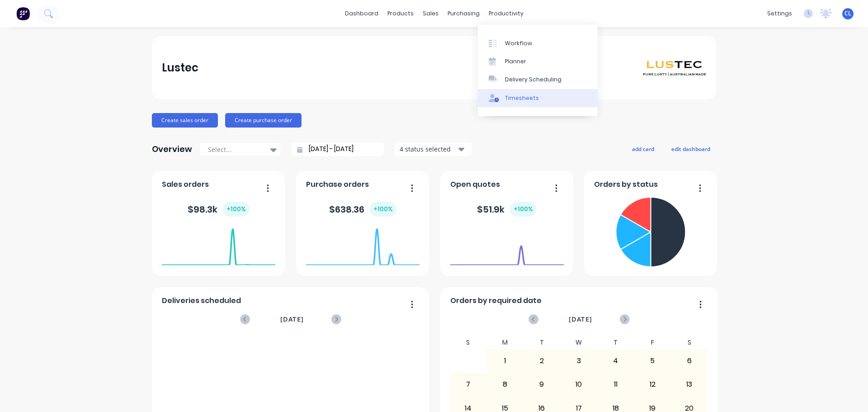  I want to click on button: 4 status selected, so click(433, 149).